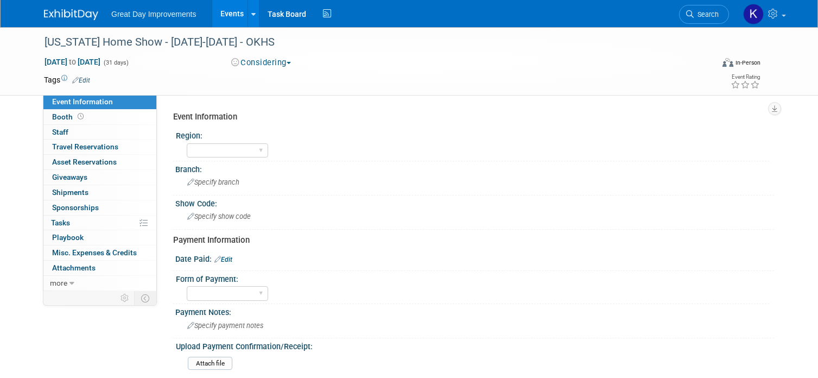 The height and width of the screenshot is (378, 818). What do you see at coordinates (707, 65) in the screenshot?
I see `div: Event Format` at bounding box center [707, 65].